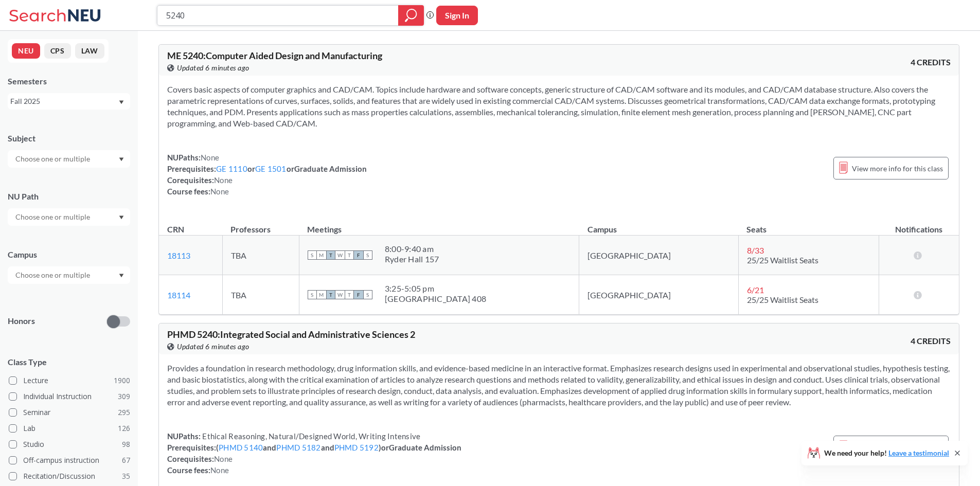 This screenshot has height=486, width=980. Describe the element at coordinates (69, 381) in the screenshot. I see `label: Lecture` at that location.